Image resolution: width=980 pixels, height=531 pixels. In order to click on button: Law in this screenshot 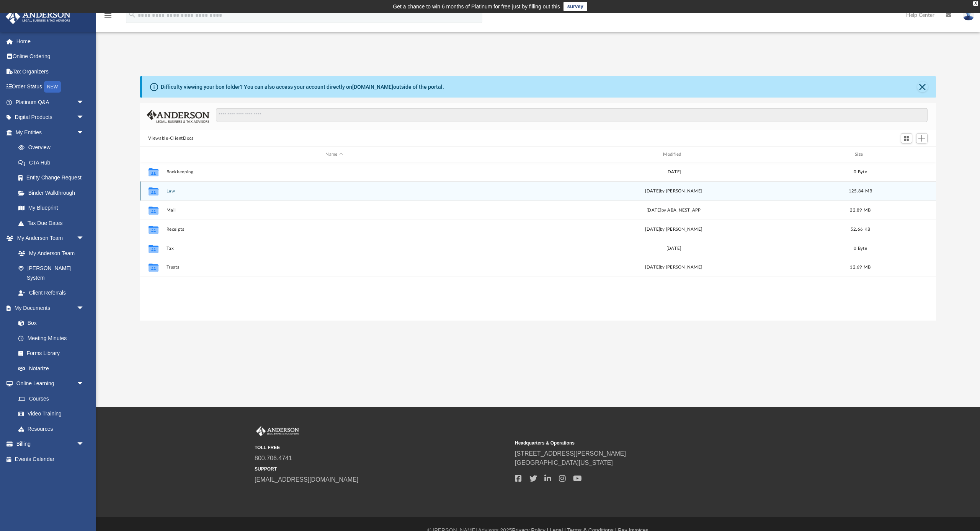, I will do `click(334, 192)`.